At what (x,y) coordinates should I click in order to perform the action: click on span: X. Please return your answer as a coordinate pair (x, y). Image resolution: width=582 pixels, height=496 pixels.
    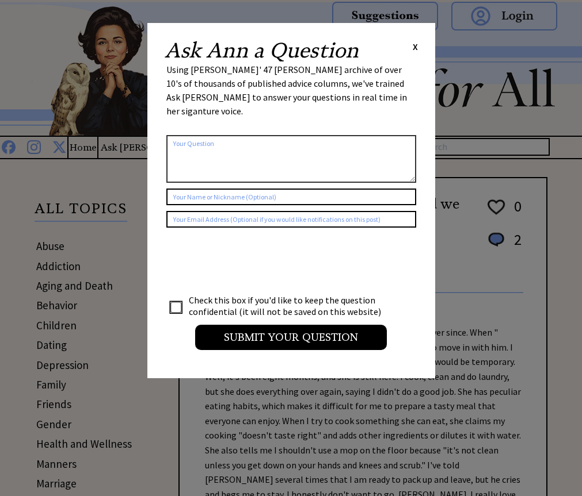
    Looking at the image, I should click on (415, 47).